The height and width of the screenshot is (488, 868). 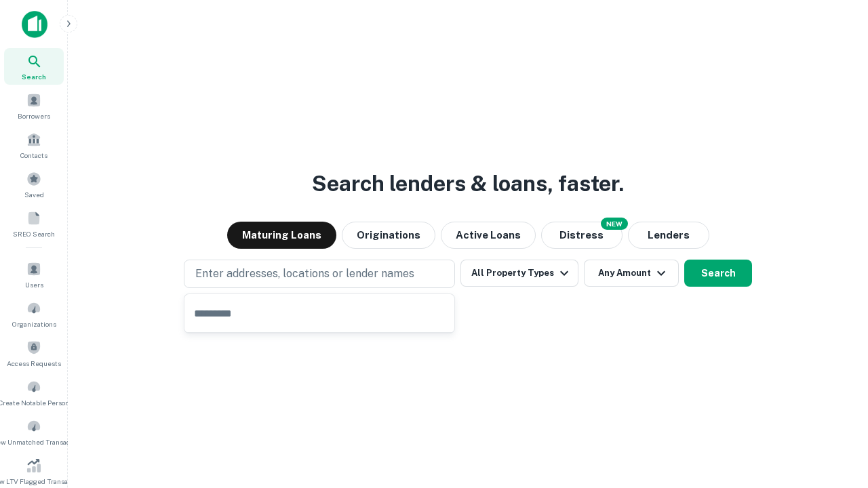 I want to click on button: Originations, so click(x=389, y=236).